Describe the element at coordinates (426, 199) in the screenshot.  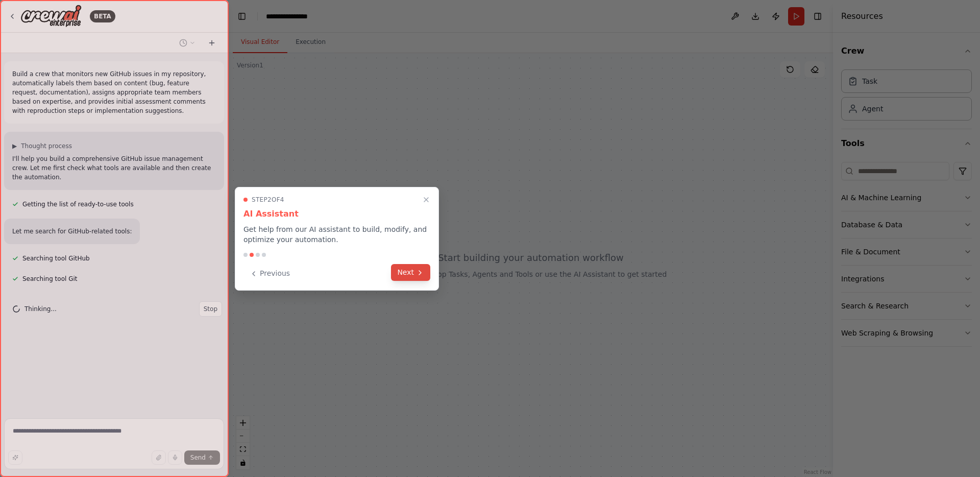
I see `button: Close walkthrough` at that location.